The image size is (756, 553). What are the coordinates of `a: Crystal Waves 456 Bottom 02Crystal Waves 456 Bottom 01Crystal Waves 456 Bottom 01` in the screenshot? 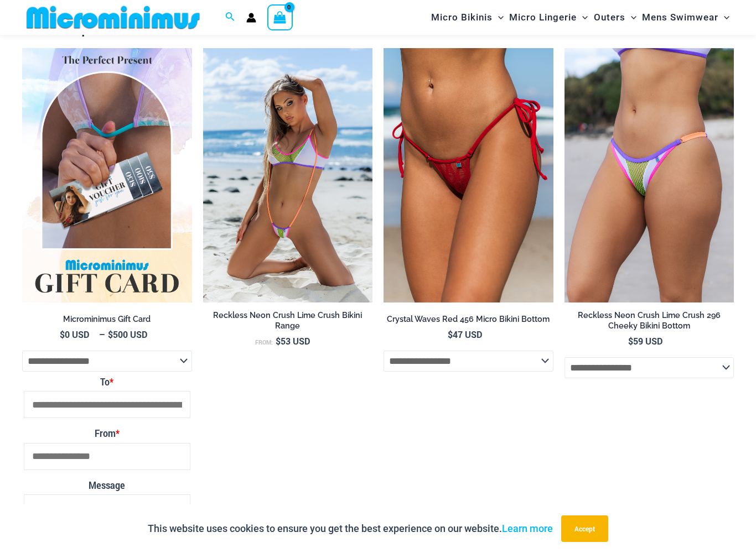 It's located at (468, 175).